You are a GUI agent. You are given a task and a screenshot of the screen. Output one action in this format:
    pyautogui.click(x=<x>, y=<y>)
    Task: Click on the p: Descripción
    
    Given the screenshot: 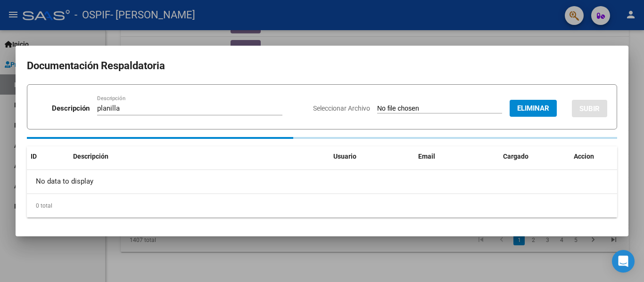 What is the action you would take?
    pyautogui.click(x=71, y=108)
    